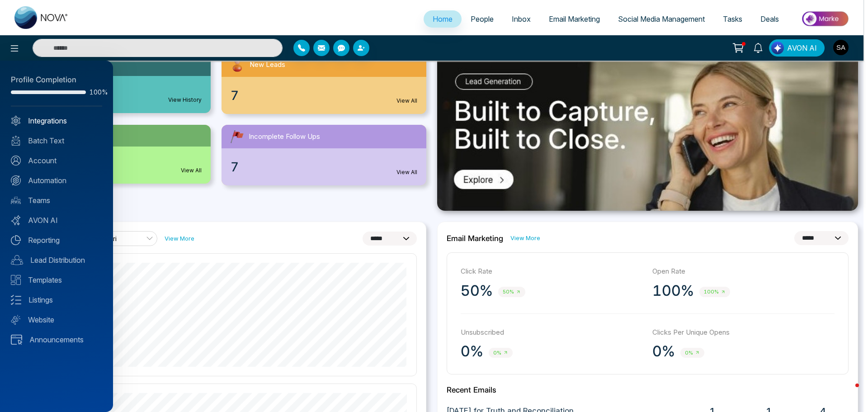  I want to click on a: Announcements, so click(56, 339).